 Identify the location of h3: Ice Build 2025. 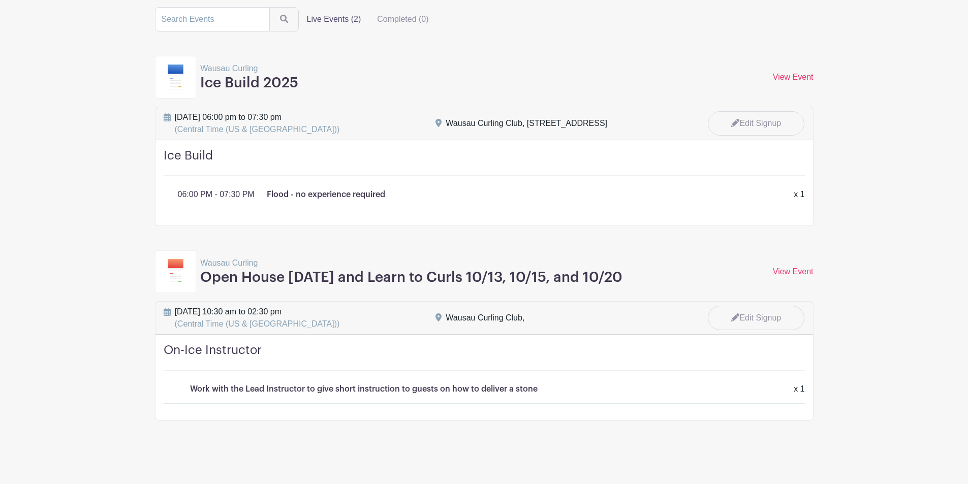
(249, 83).